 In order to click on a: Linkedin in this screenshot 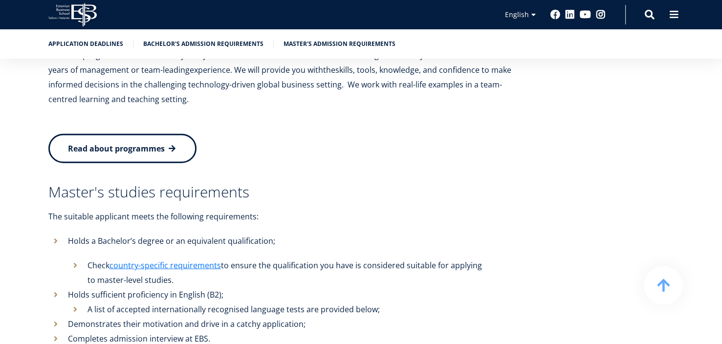, I will do `click(570, 15)`.